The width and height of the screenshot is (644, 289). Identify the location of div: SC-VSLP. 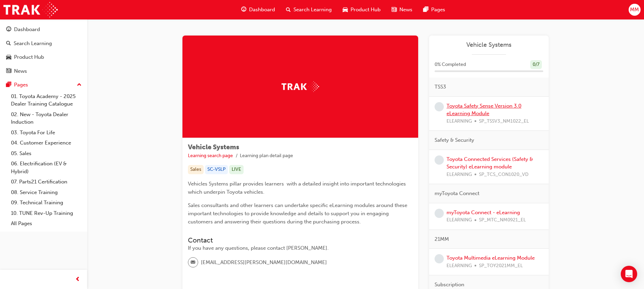
(217, 170).